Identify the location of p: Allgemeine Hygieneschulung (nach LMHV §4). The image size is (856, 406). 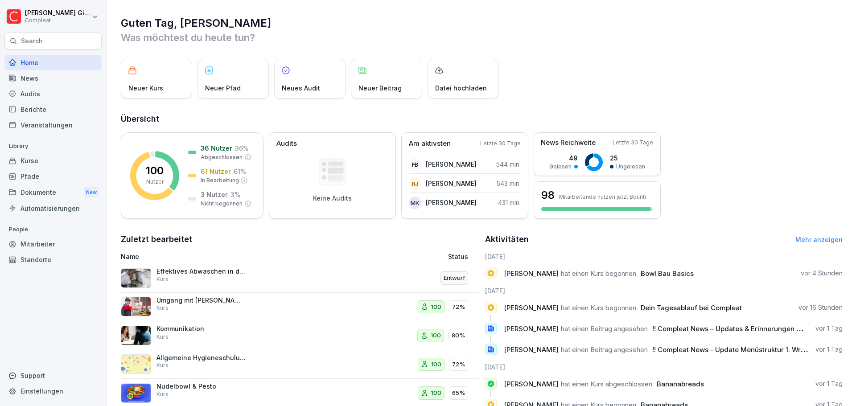
(201, 358).